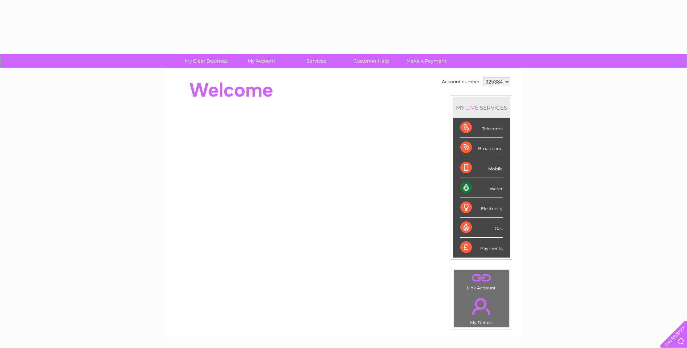  I want to click on a: Services, so click(316, 61).